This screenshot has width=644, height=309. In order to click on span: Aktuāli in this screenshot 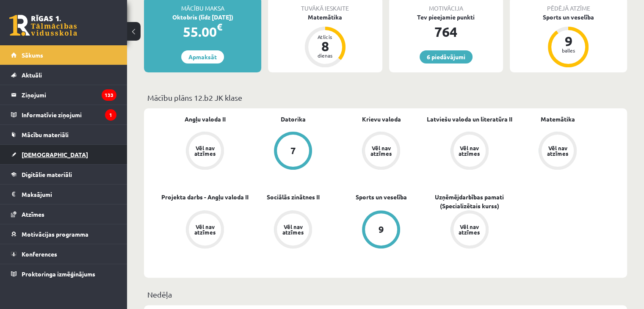, I will do `click(32, 75)`.